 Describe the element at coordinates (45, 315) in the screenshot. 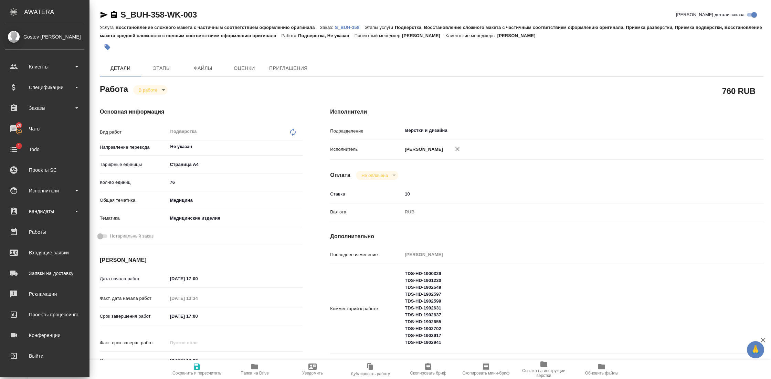

I see `div: Проекты процессинга` at that location.